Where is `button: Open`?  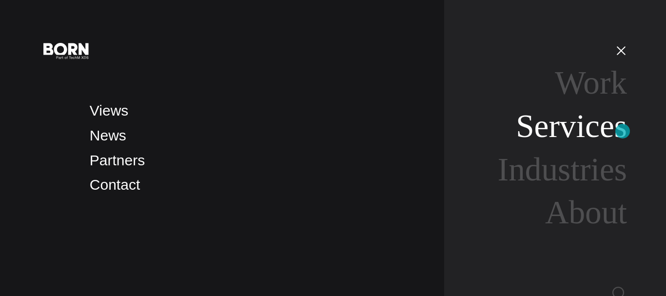 button: Open is located at coordinates (621, 50).